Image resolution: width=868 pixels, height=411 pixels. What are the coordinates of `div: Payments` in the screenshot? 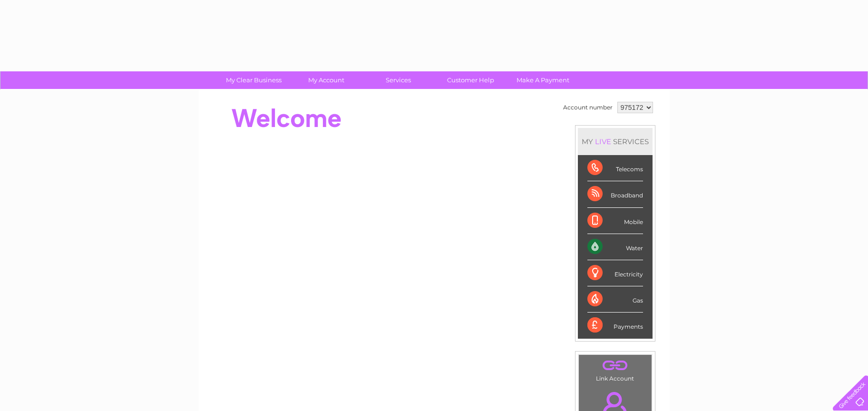 It's located at (615, 326).